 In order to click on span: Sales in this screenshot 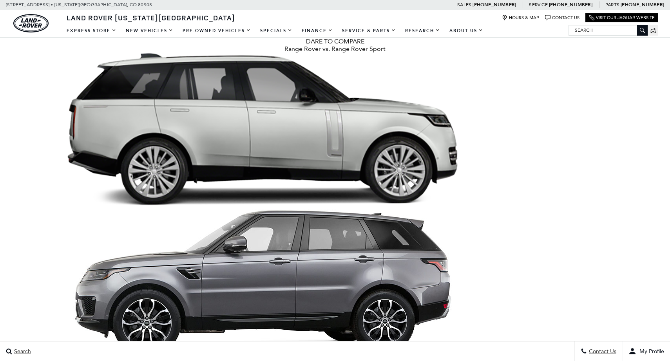, I will do `click(464, 5)`.